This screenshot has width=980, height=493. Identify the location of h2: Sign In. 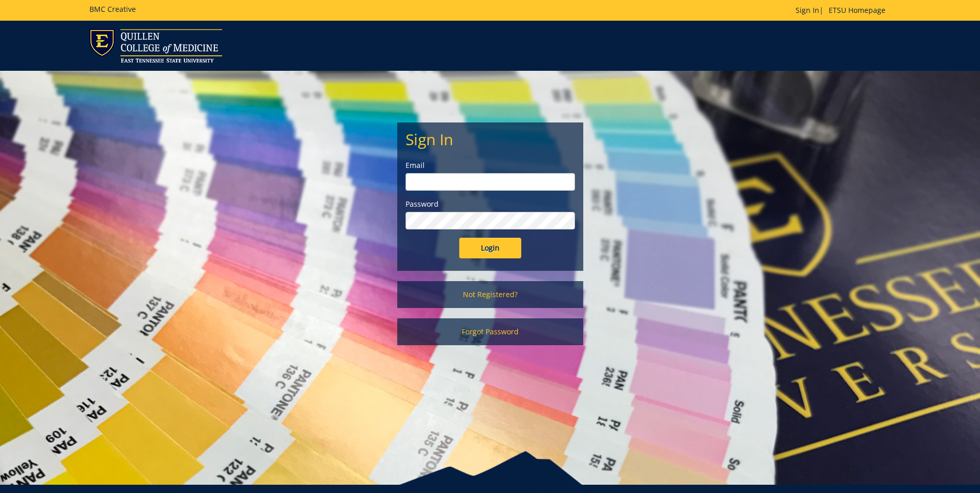
(490, 139).